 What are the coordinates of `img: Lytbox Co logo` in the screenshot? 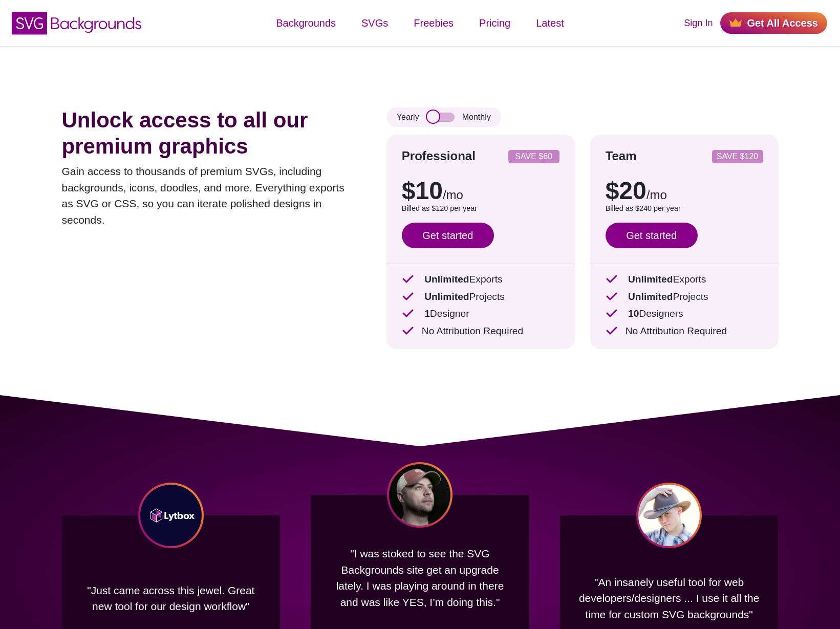 It's located at (171, 516).